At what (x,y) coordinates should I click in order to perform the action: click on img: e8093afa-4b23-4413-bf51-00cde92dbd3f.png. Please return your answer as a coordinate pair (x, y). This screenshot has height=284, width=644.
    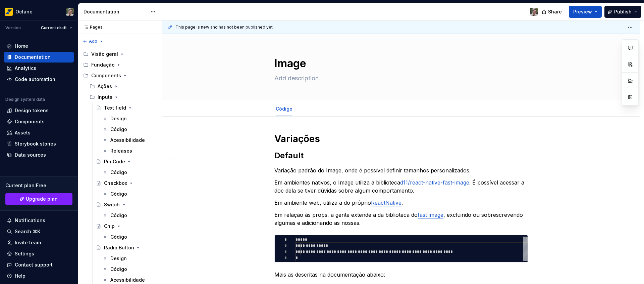
    Looking at the image, I should click on (9, 12).